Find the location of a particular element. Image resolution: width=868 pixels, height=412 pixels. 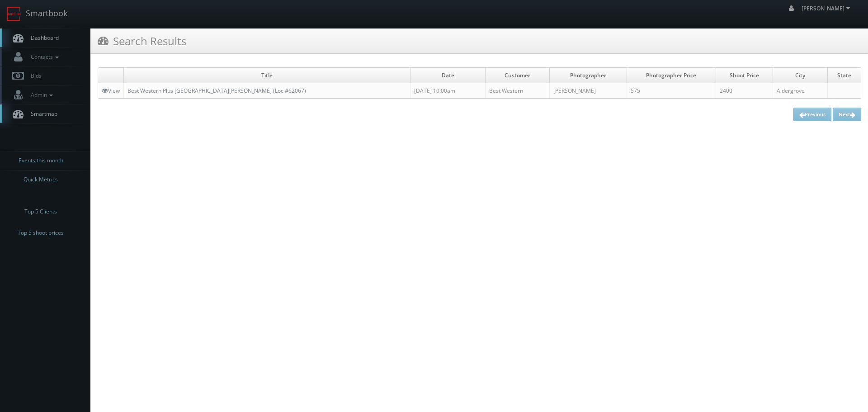

span: Quick Metrics is located at coordinates (41, 180).